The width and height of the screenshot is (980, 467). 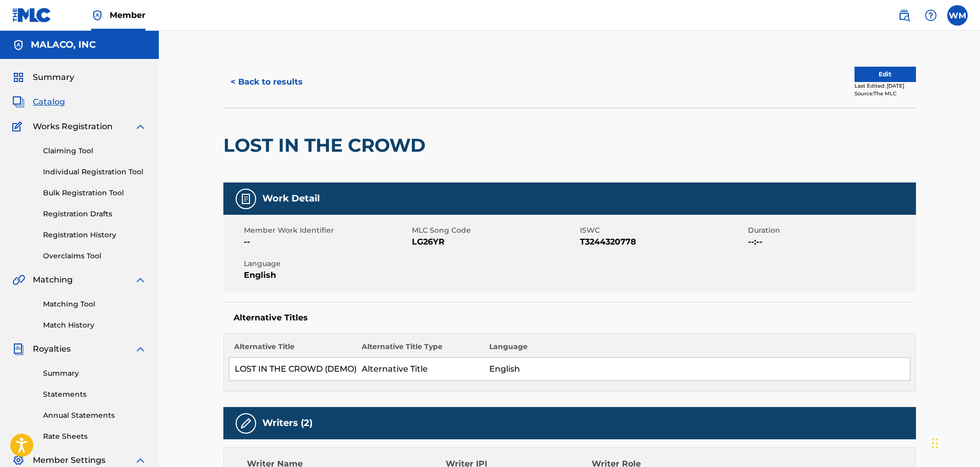 I want to click on h5: Alternative Titles, so click(x=569, y=318).